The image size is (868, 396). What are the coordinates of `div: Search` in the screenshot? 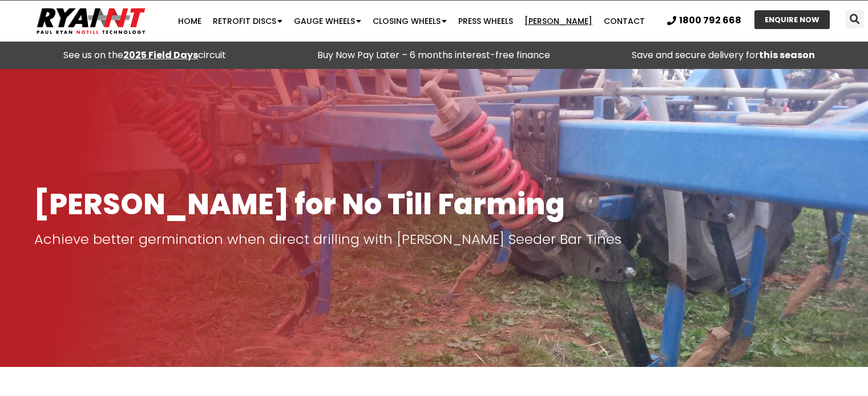 It's located at (855, 20).